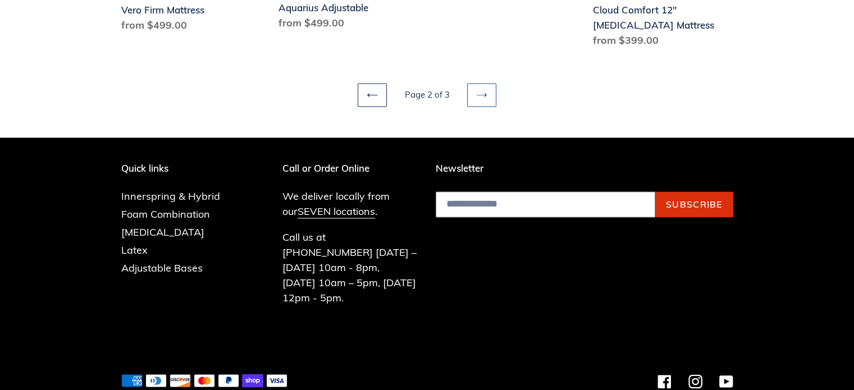  What do you see at coordinates (427, 95) in the screenshot?
I see `li: Page 2 of 3` at bounding box center [427, 95].